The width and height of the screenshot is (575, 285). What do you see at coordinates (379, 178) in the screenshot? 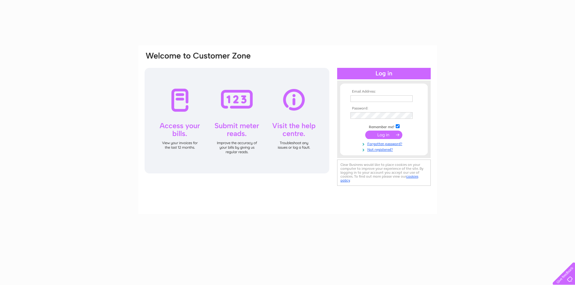
I see `a: cookies policy` at bounding box center [379, 178].